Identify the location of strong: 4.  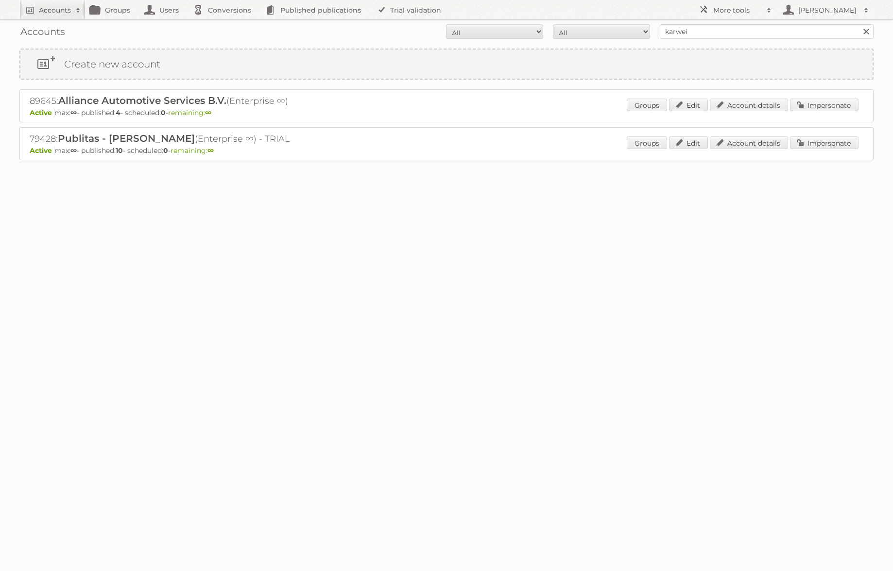
(118, 113).